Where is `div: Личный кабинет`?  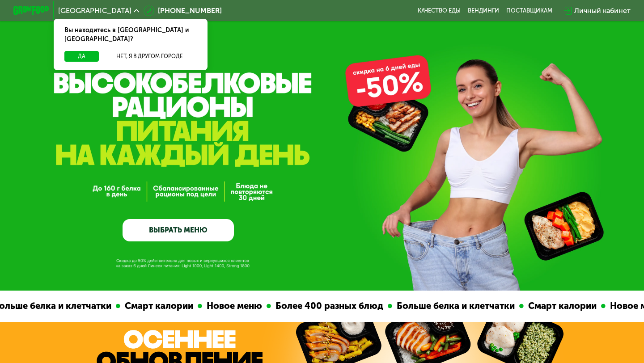 div: Личный кабинет is located at coordinates (602, 11).